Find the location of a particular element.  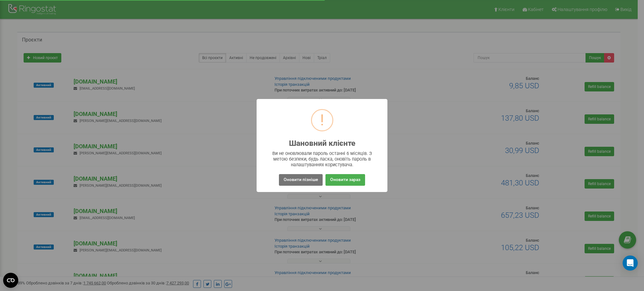

div: Open Intercom Messenger is located at coordinates (630, 263).